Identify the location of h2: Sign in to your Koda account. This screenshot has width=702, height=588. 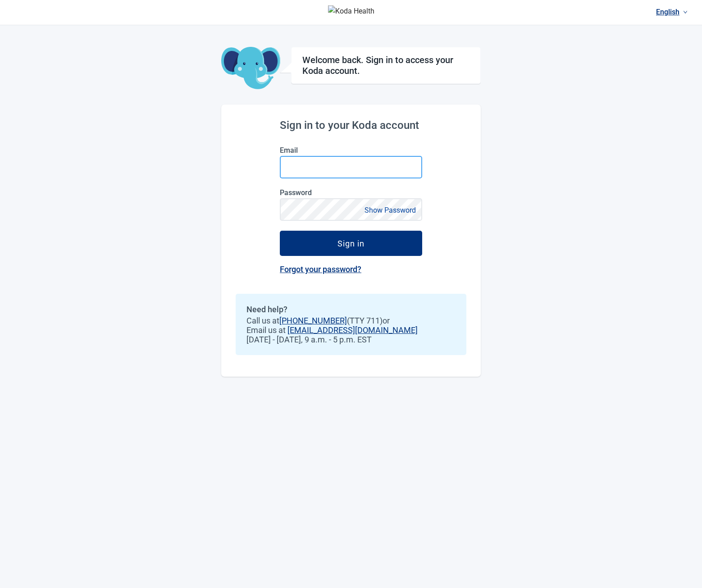
(351, 125).